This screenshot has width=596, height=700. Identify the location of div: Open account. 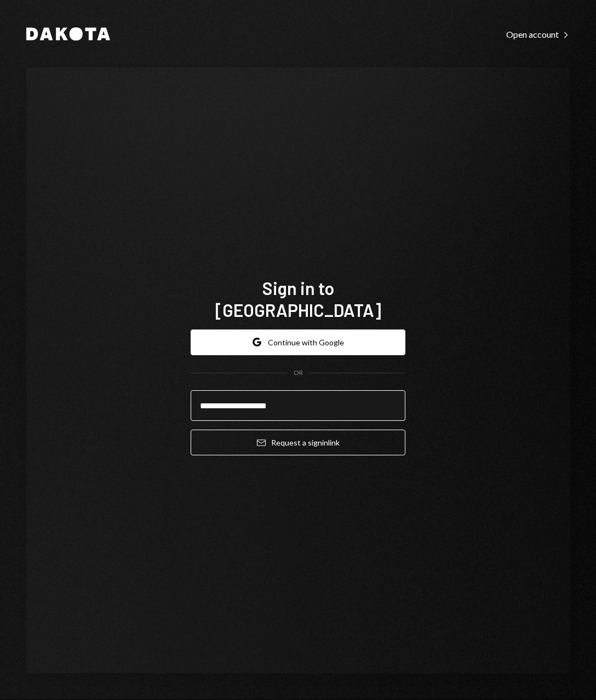
(538, 34).